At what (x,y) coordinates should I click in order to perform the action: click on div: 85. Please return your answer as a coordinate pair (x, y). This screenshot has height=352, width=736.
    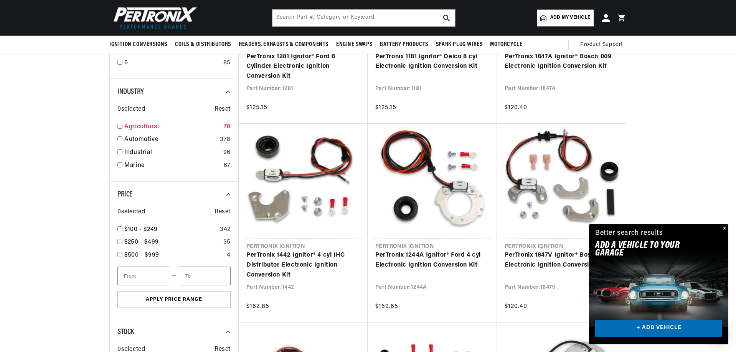
    Looking at the image, I should click on (227, 63).